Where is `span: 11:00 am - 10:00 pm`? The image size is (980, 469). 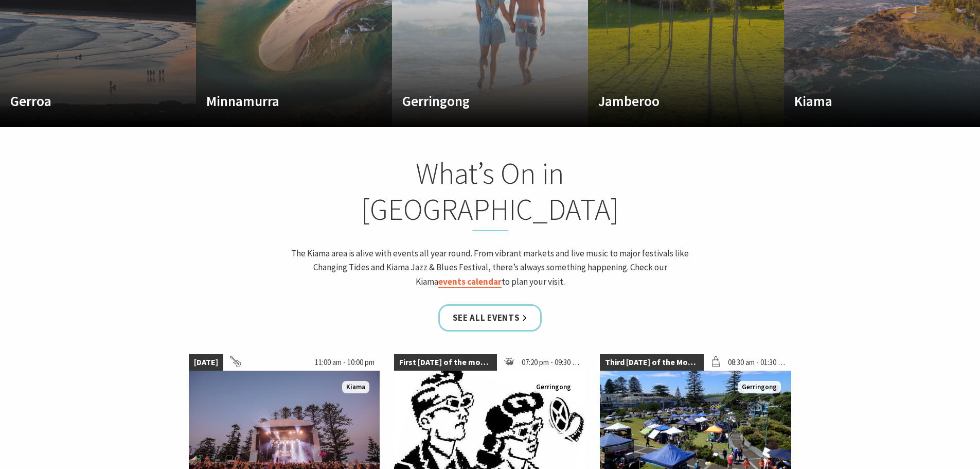 span: 11:00 am - 10:00 pm is located at coordinates (345, 362).